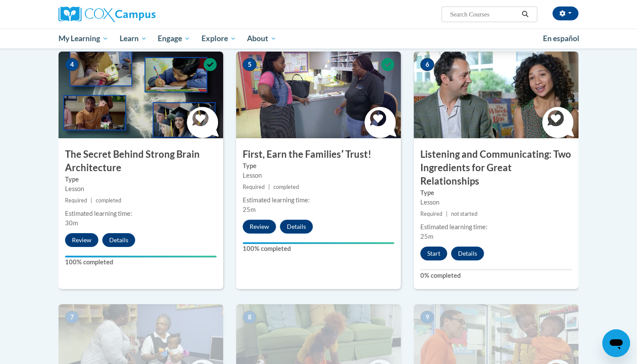 The image size is (637, 364). I want to click on div: Main menu, so click(318, 39).